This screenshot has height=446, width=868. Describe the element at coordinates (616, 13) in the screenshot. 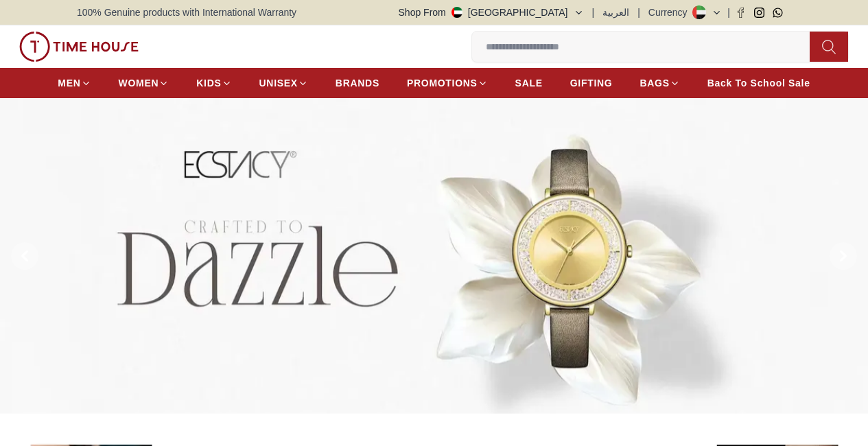

I see `button: العربية` at that location.